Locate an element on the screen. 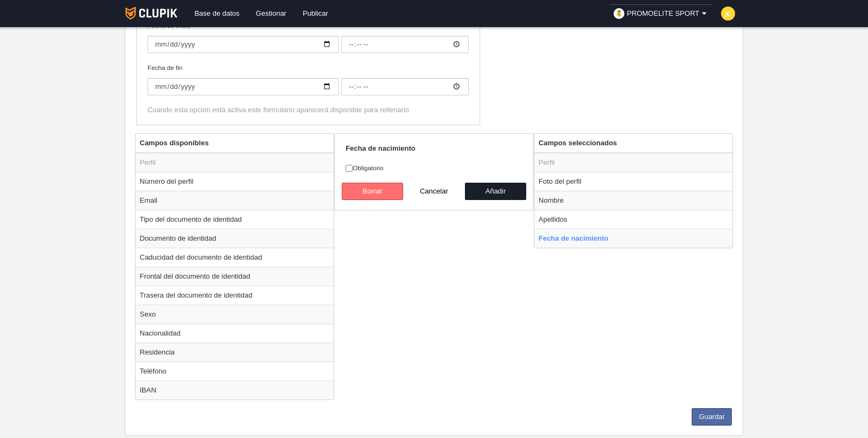  input: Obligatorio is located at coordinates (349, 168).